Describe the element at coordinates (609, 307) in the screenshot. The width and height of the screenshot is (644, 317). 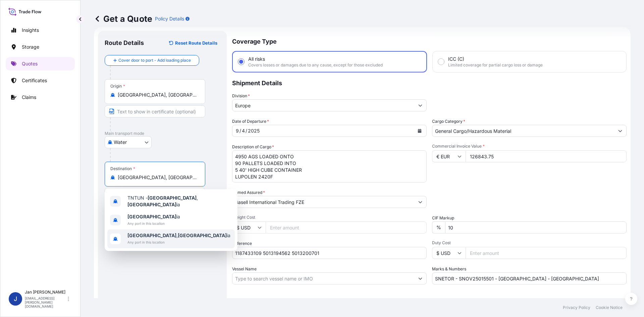
I see `p: Cookie Notice` at that location.